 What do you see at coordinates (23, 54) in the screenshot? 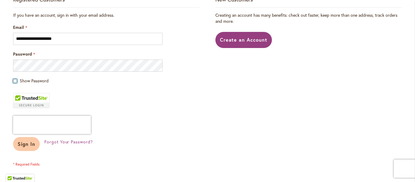
I see `span: Password` at bounding box center [23, 54].